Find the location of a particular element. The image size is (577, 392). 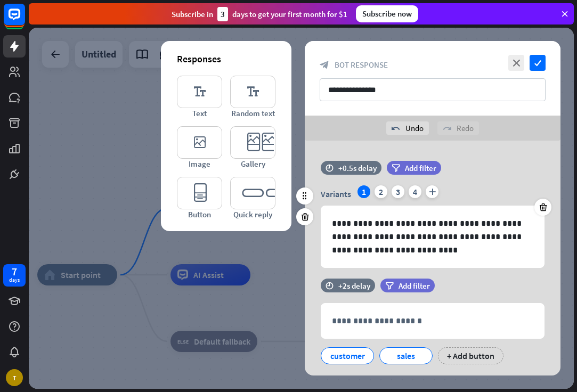

div: Subscribe in days to get your first month for $1 is located at coordinates (260, 14).